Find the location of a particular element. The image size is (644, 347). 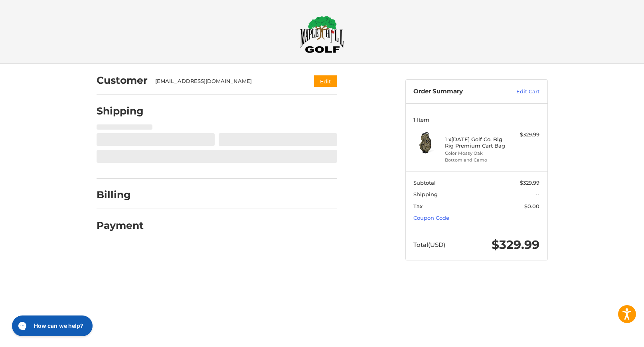

span: Subtotal is located at coordinates (424, 183).